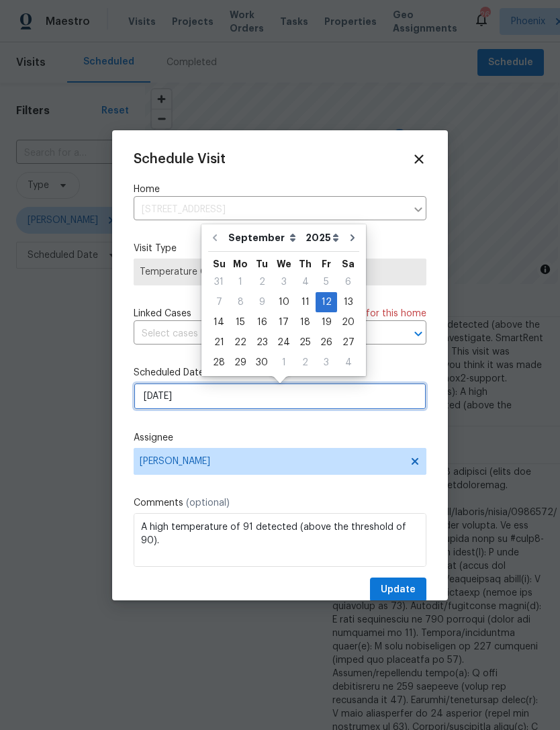 Image resolution: width=560 pixels, height=730 pixels. Describe the element at coordinates (348, 363) in the screenshot. I see `div: Sat Oct 04 2025` at that location.